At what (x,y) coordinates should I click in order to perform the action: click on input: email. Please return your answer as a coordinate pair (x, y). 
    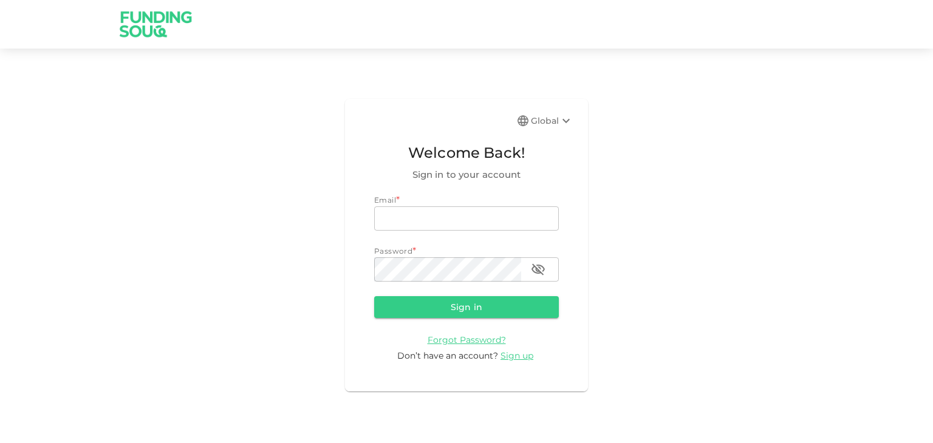
    Looking at the image, I should click on (467, 219).